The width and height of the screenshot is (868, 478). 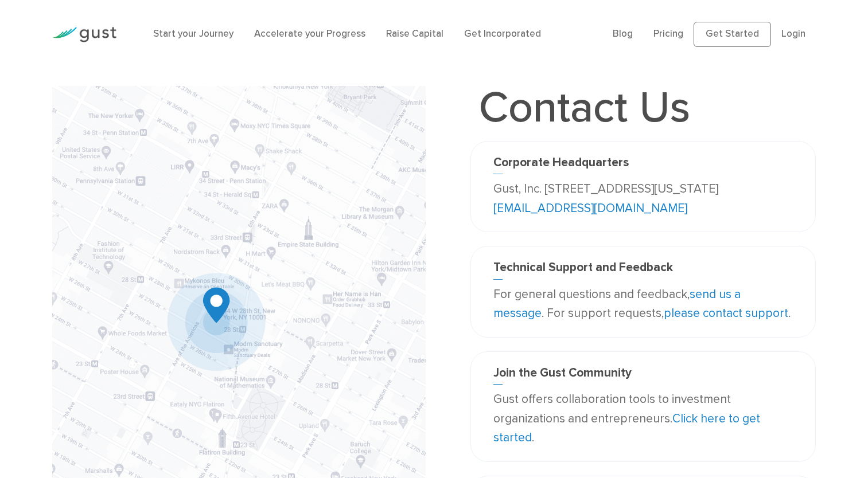 I want to click on a: Raise Capital, so click(x=415, y=34).